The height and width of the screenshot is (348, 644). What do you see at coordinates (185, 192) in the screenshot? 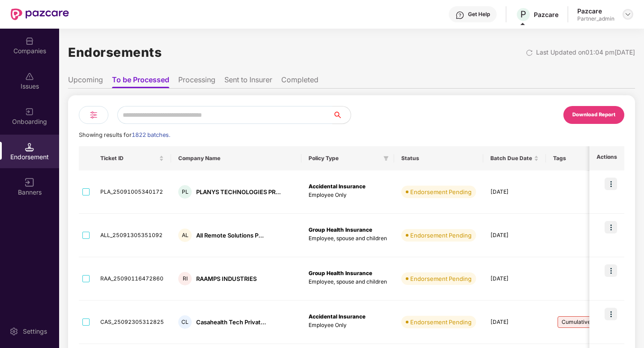
I see `div: PL` at bounding box center [185, 192].